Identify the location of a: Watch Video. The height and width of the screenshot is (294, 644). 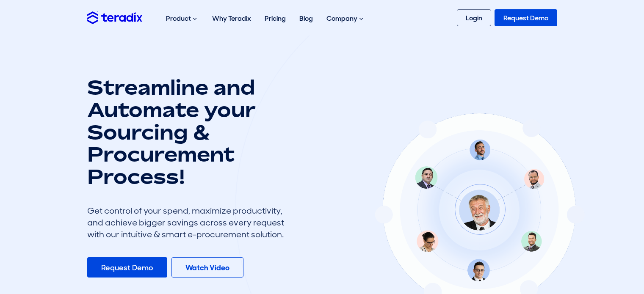
(207, 267).